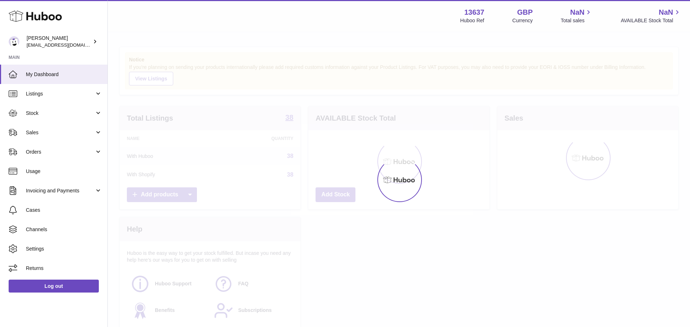 This screenshot has height=327, width=690. I want to click on span: Channels, so click(64, 230).